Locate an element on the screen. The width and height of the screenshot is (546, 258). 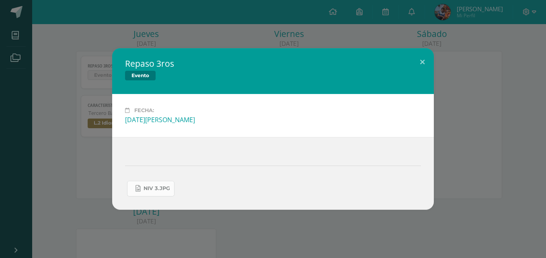
a: niv 3.jpg is located at coordinates (151, 189).